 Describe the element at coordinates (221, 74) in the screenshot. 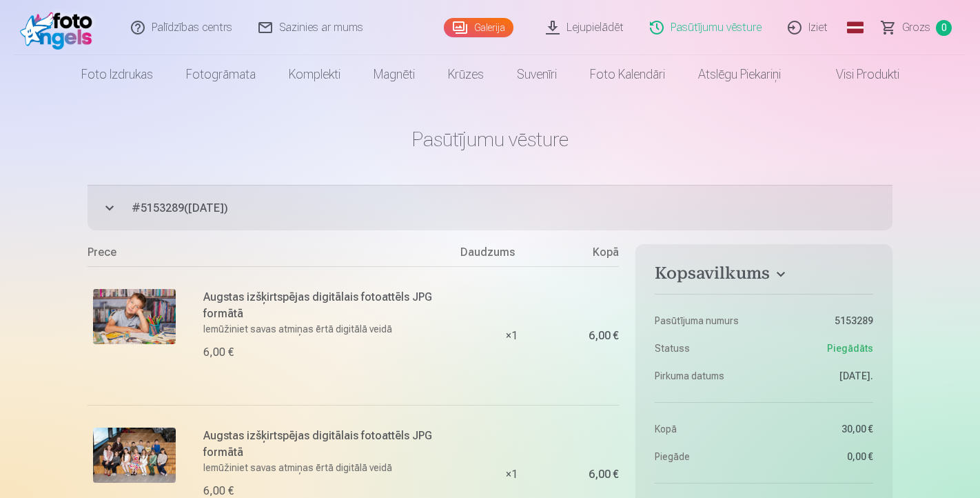

I see `a: Fotogrāmata` at that location.